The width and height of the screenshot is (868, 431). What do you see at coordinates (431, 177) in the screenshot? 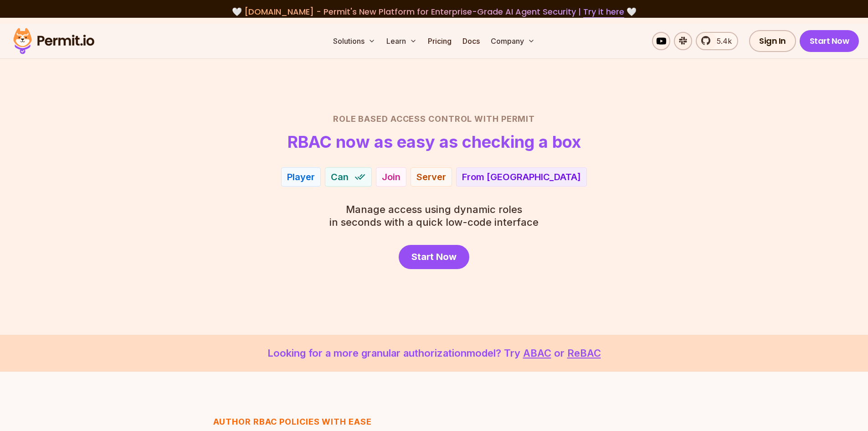
I see `div: Server` at bounding box center [431, 177].